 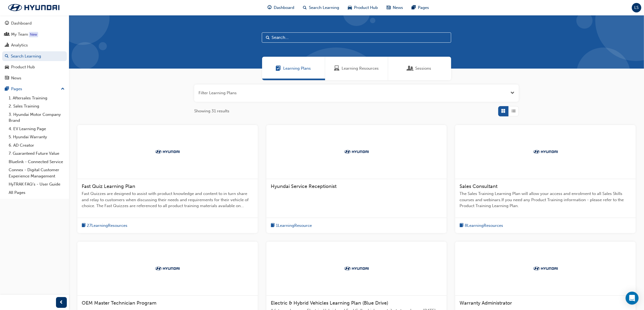 What do you see at coordinates (168, 200) in the screenshot?
I see `span: Fast Quizzes are designed to assist with product knowledge and content to in turn share and relay...` at bounding box center [168, 200].